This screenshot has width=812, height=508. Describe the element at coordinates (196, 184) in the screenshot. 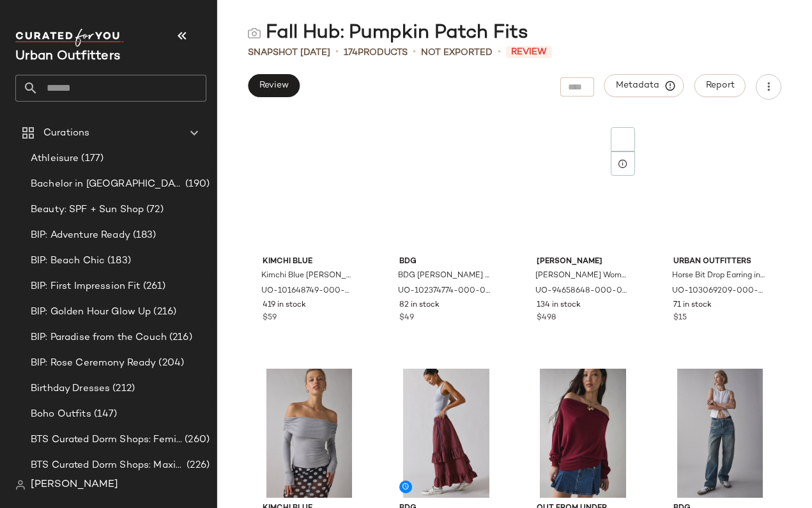

I see `span: (190)` at that location.